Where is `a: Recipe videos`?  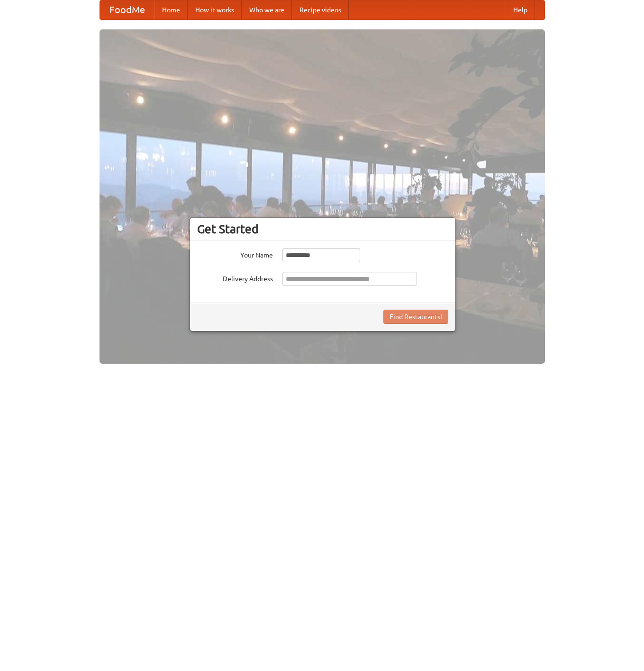
a: Recipe videos is located at coordinates (321, 10).